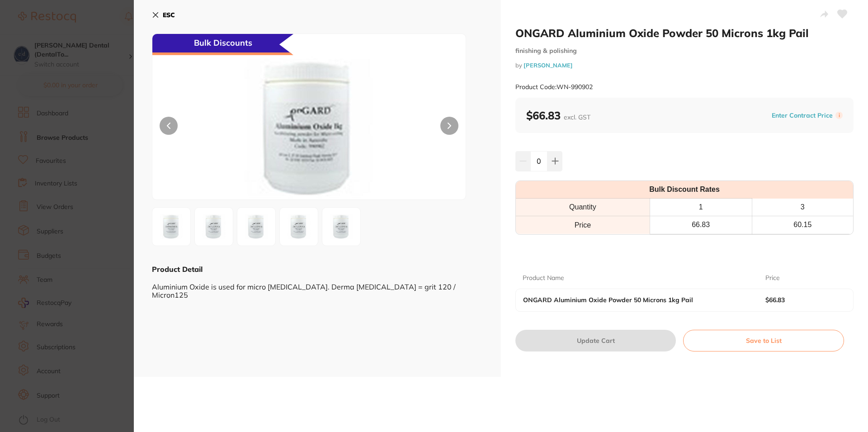 This screenshot has height=432, width=868. Describe the element at coordinates (577, 117) in the screenshot. I see `span: excl. GST` at that location.